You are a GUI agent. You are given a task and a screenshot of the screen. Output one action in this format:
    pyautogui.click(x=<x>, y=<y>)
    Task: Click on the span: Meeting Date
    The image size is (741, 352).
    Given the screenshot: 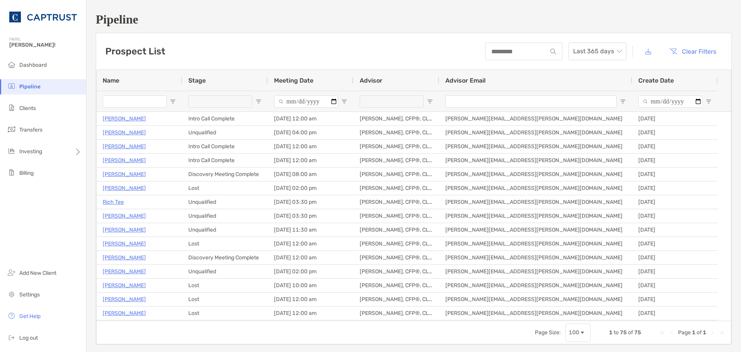 What is the action you would take?
    pyautogui.click(x=294, y=80)
    